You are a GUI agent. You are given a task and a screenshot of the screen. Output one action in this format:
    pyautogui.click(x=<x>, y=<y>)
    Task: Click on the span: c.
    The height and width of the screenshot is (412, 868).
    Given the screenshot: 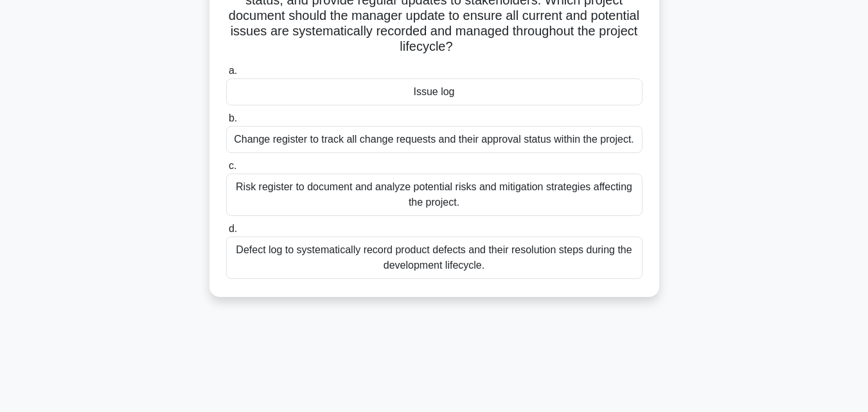 What is the action you would take?
    pyautogui.click(x=233, y=165)
    